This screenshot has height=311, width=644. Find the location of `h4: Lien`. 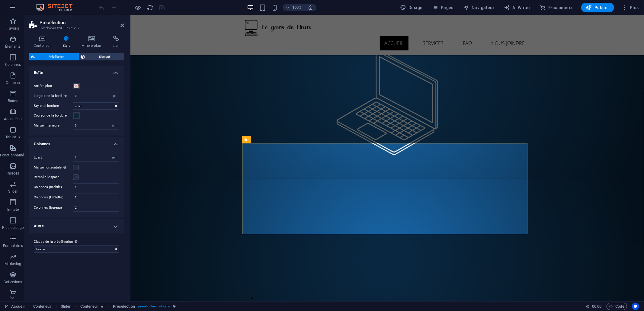

h4: Lien is located at coordinates (116, 42).